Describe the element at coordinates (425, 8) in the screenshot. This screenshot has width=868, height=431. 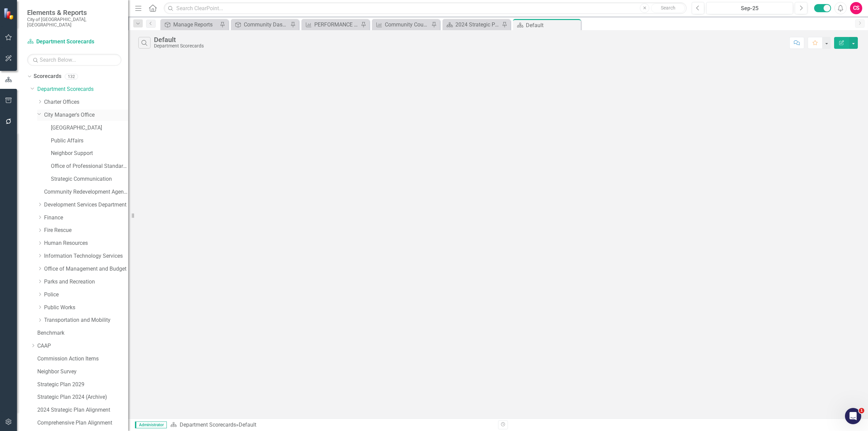
I see `input: Search ClearPoint...` at that location.